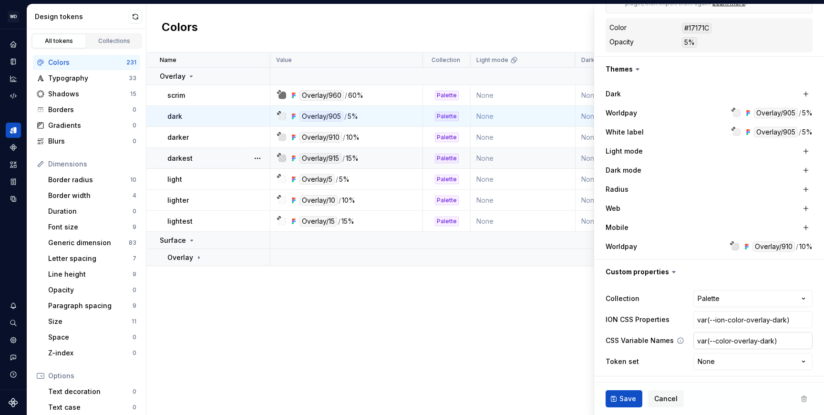 Image resolution: width=824 pixels, height=415 pixels. I want to click on div: Font size, so click(90, 227).